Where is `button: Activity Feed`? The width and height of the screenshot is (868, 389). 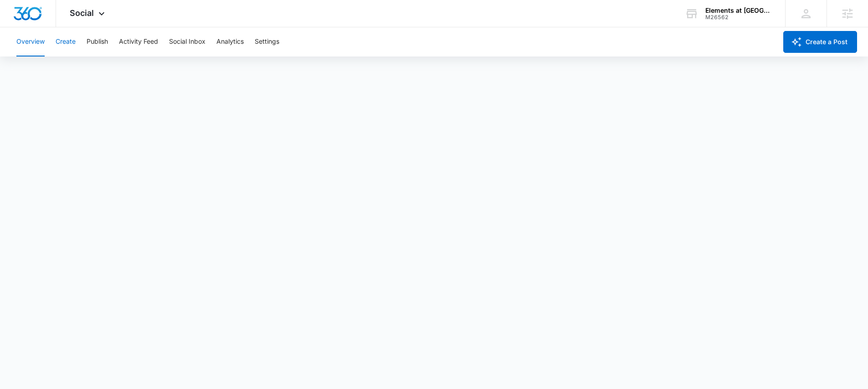 button: Activity Feed is located at coordinates (138, 42).